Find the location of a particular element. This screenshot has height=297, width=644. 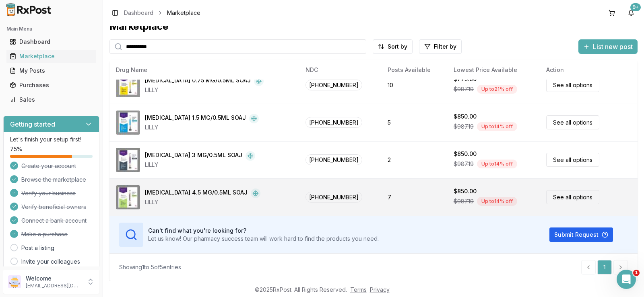

th: Drug Name is located at coordinates (204, 70).